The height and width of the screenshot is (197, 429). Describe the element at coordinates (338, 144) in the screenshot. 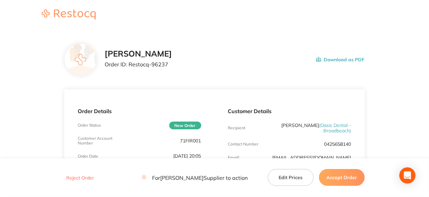

I see `p: 0425658140` at that location.